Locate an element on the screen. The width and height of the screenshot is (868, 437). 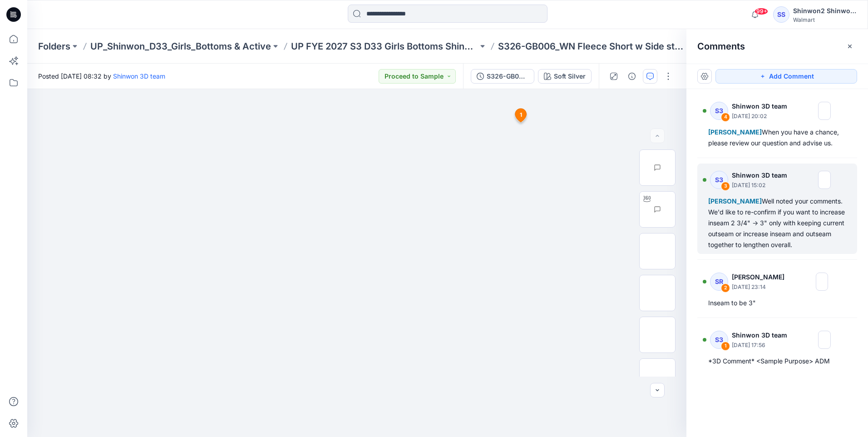
div: 3 is located at coordinates (725, 186).